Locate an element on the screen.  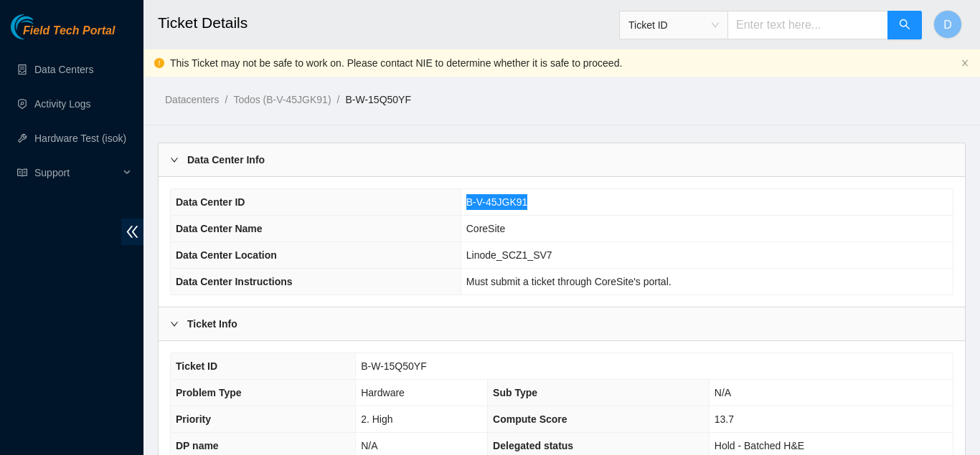
span: B-W-15Q50YF is located at coordinates (394, 367).